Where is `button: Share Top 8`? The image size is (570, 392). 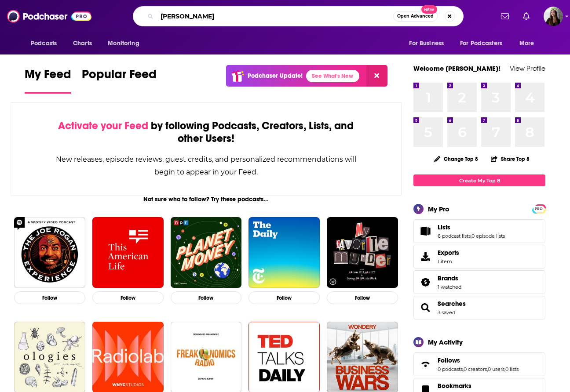
button: Share Top 8 is located at coordinates (510, 158).